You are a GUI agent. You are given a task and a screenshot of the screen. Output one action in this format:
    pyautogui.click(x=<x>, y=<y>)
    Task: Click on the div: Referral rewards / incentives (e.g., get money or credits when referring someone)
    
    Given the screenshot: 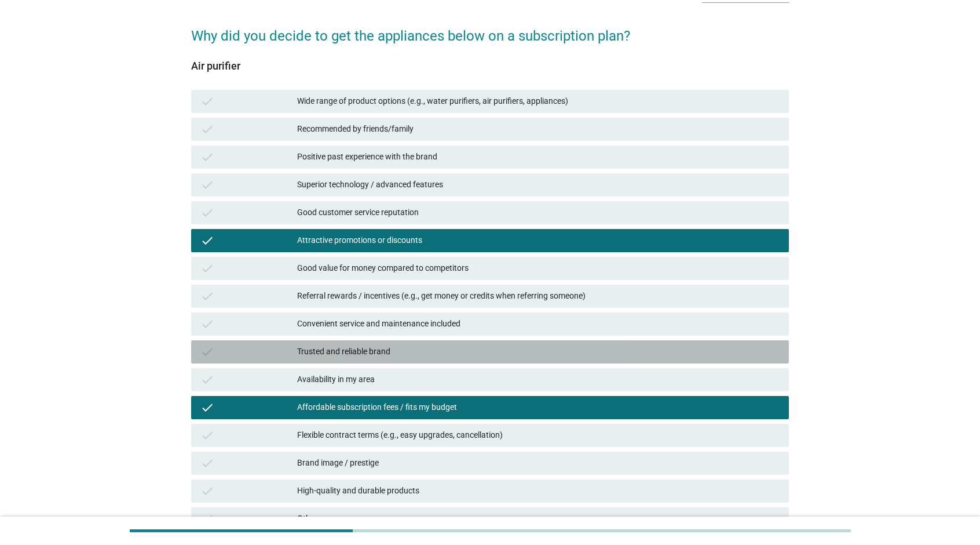 What is the action you would take?
    pyautogui.click(x=538, y=296)
    